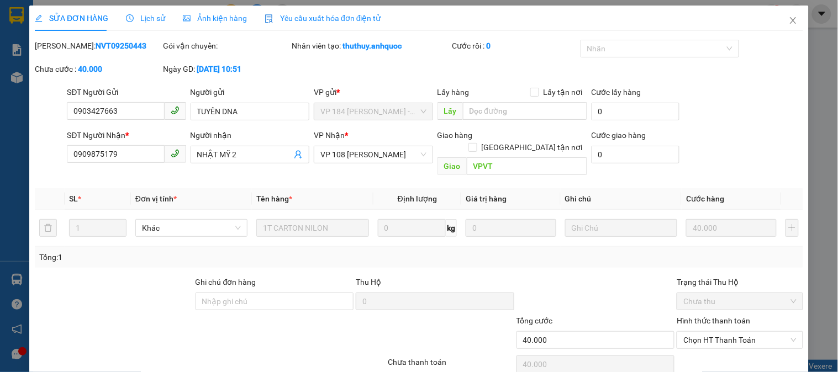  Describe the element at coordinates (126, 92) in the screenshot. I see `div: SĐT Người Gửi` at that location.